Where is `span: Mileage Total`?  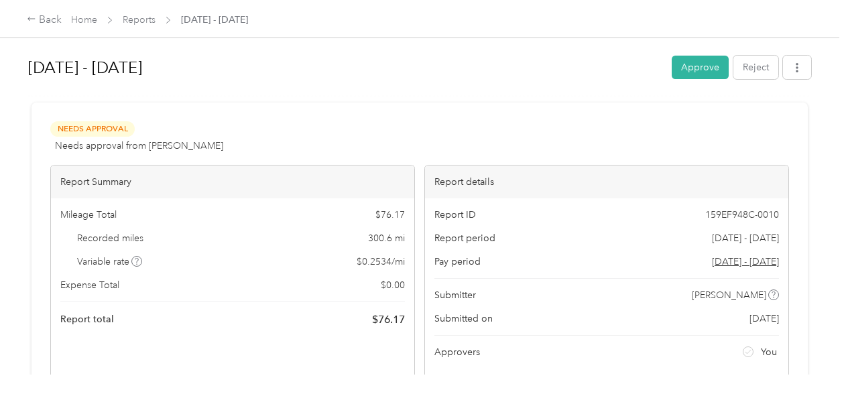 span: Mileage Total is located at coordinates (89, 215).